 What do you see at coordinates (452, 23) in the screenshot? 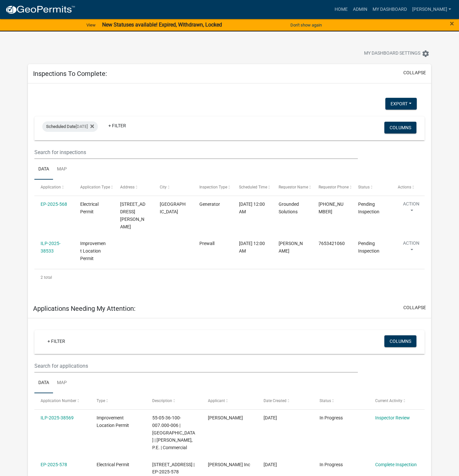
I see `button: Close` at bounding box center [452, 23].